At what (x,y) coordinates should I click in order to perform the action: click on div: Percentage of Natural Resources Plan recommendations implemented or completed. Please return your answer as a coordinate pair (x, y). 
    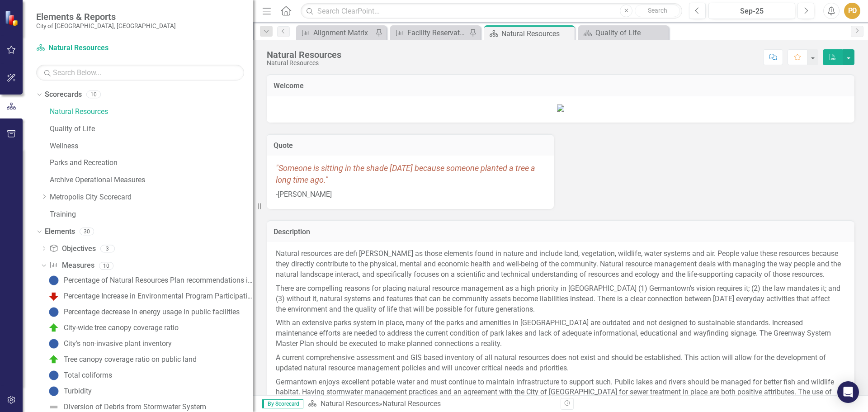
    Looking at the image, I should click on (158, 280).